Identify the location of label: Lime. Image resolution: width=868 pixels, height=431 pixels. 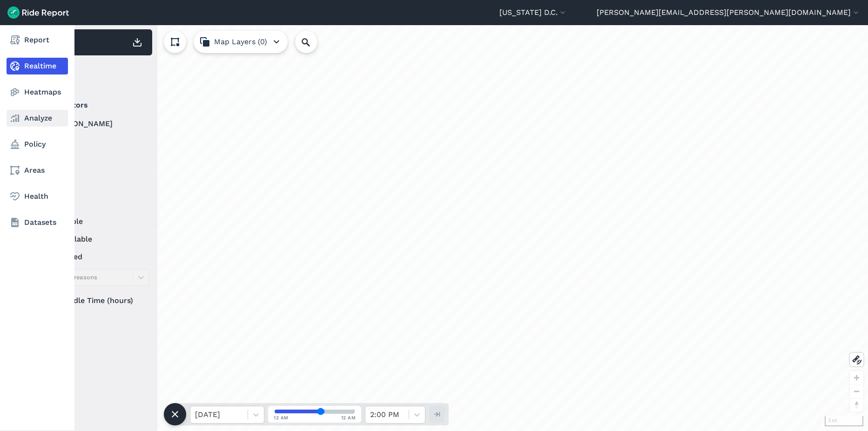
(94, 142).